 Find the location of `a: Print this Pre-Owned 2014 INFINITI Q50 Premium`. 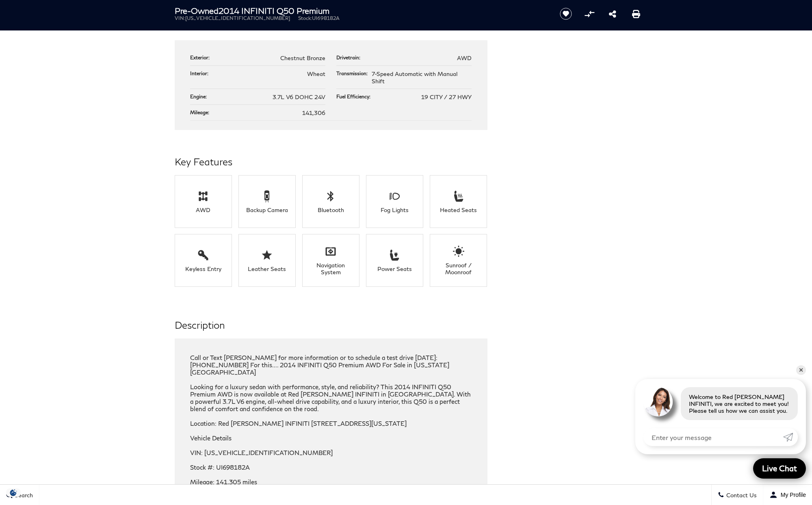

a: Print this Pre-Owned 2014 INFINITI Q50 Premium is located at coordinates (636, 13).